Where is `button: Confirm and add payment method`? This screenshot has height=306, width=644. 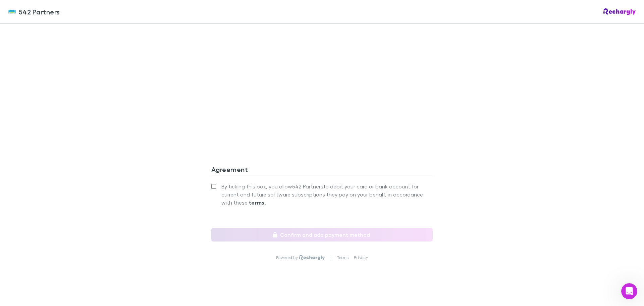 button: Confirm and add payment method is located at coordinates (322, 235).